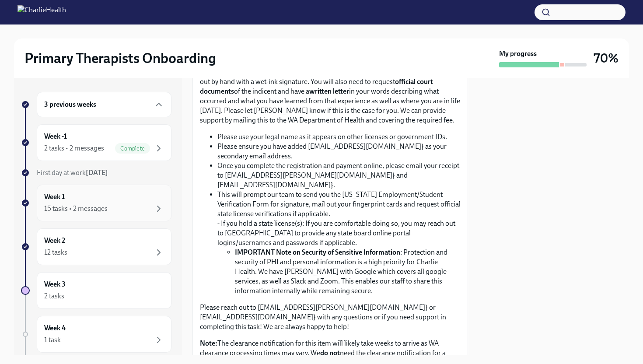 The image size is (643, 364). I want to click on div: 15 tasks • 2 messages, so click(76, 209).